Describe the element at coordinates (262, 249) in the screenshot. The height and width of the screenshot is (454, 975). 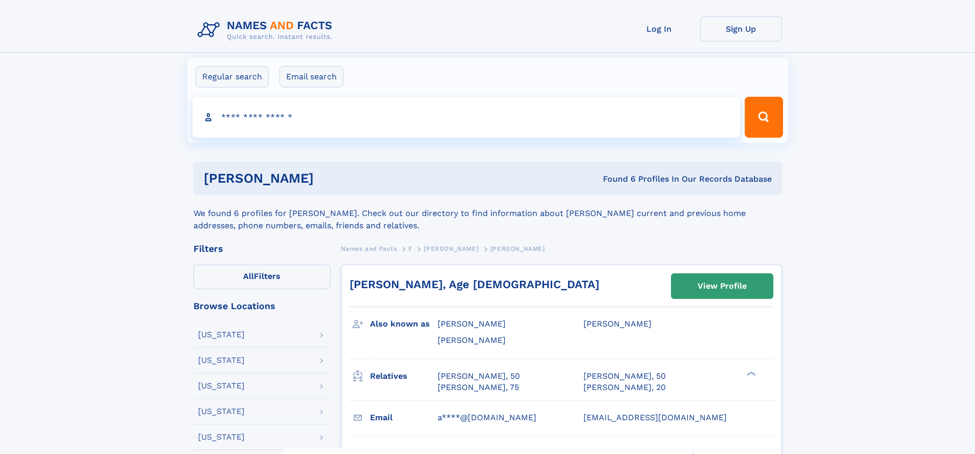
I see `div: Filters` at that location.